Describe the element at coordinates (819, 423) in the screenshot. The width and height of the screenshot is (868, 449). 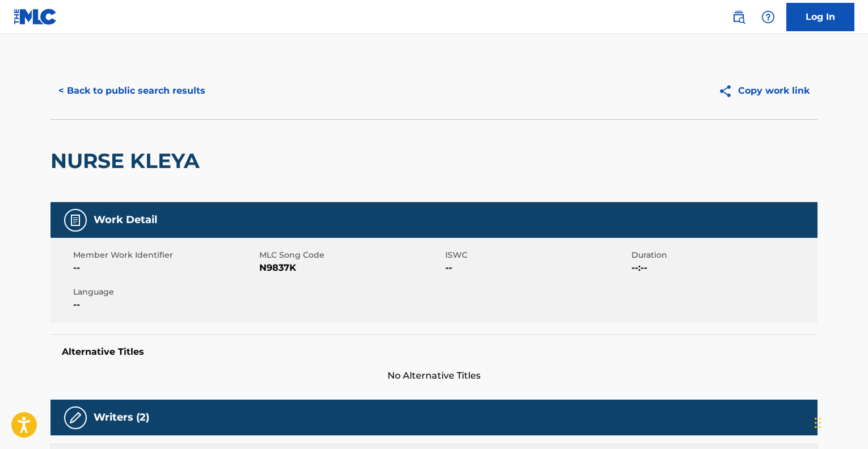
I see `div: Drag` at that location.